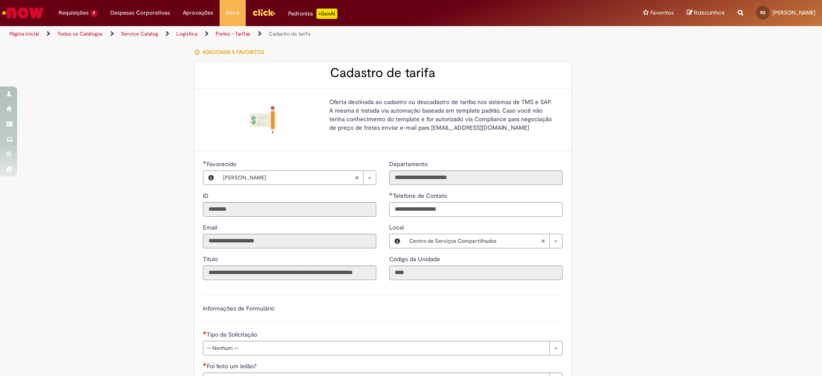 This screenshot has width=822, height=376. Describe the element at coordinates (415, 259) in the screenshot. I see `label: Somente leitura - Código da Unidade` at that location.